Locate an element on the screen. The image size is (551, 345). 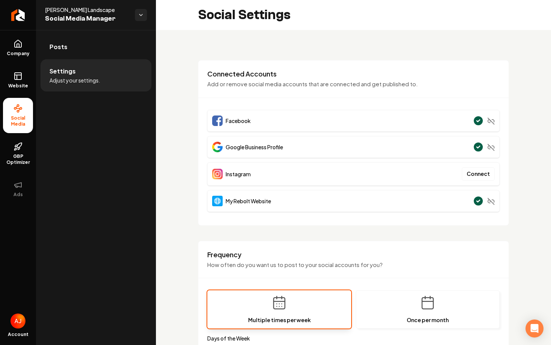
p: Add or remove social media accounts that are connected and get published to. is located at coordinates (353, 84).